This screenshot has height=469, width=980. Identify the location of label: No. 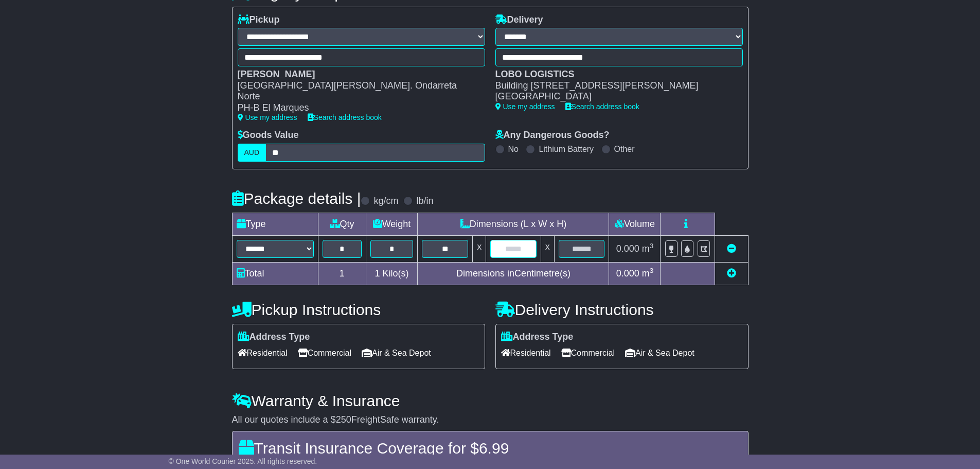
(514, 149).